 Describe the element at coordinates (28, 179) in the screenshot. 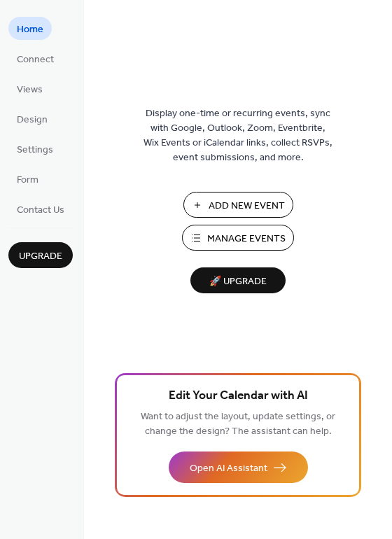

I see `a: Form` at that location.